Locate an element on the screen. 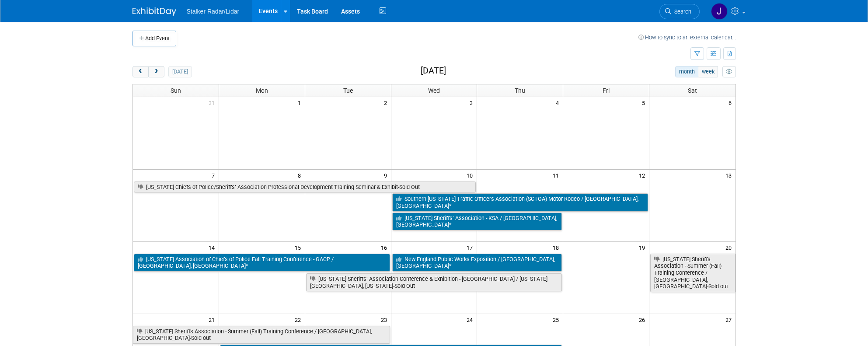 This screenshot has height=346, width=868. button: week is located at coordinates (708, 72).